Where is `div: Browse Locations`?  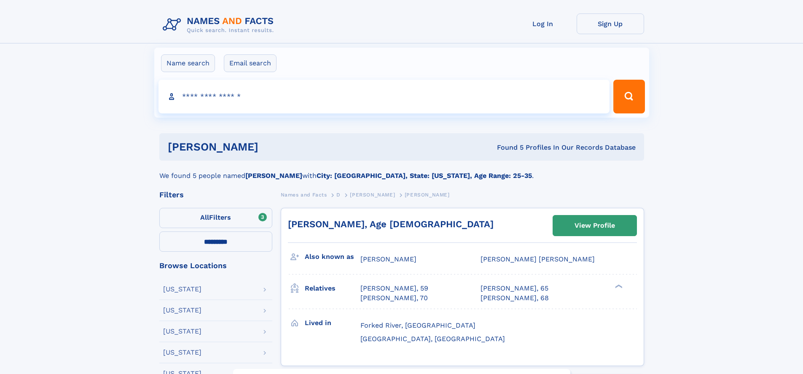
div: Browse Locations is located at coordinates (216, 266).